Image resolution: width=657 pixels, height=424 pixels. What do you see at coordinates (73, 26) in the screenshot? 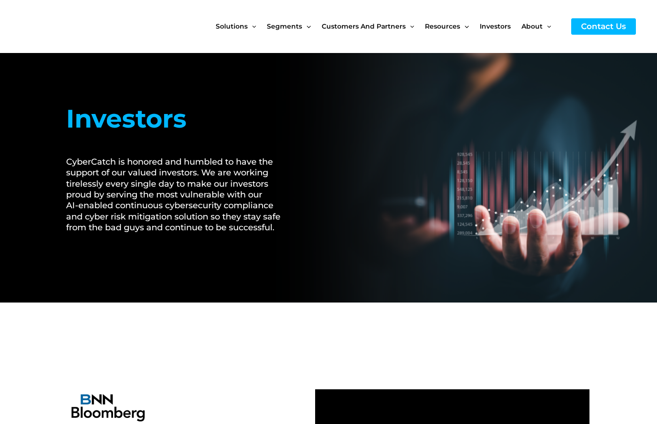
I see `img: CyberCatch` at bounding box center [73, 26].